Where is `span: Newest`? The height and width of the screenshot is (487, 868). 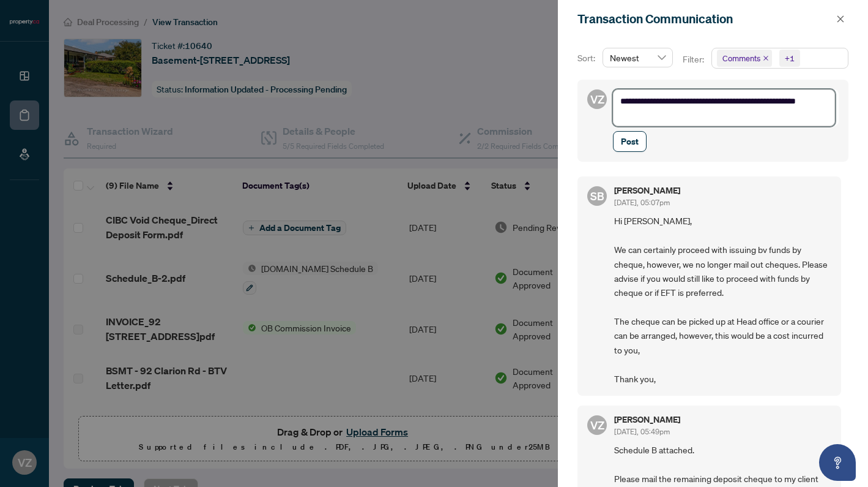
span: Newest is located at coordinates (637, 57).